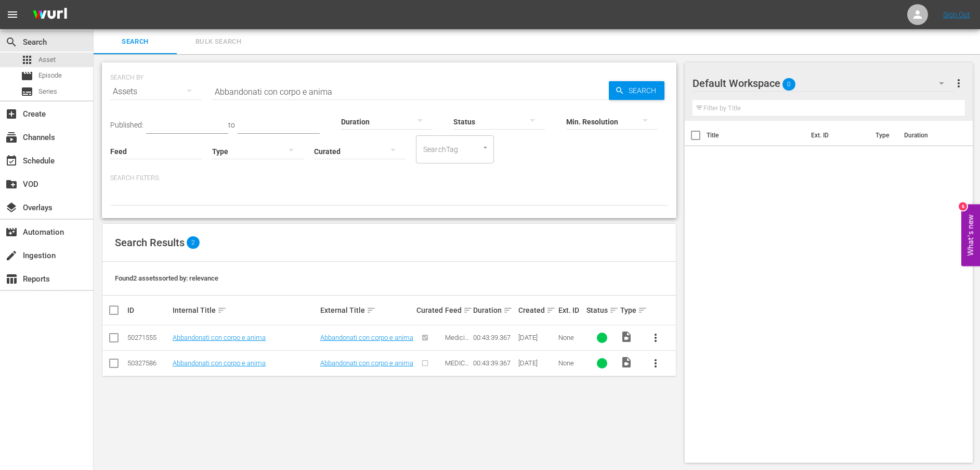  What do you see at coordinates (630, 310) in the screenshot?
I see `div: Type` at bounding box center [630, 310].